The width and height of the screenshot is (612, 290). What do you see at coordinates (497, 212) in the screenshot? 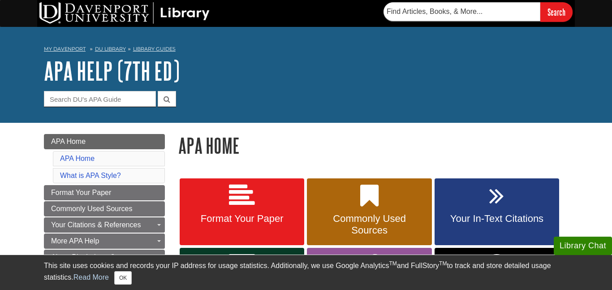
I see `a: Your In-Text Citations` at bounding box center [497, 212].